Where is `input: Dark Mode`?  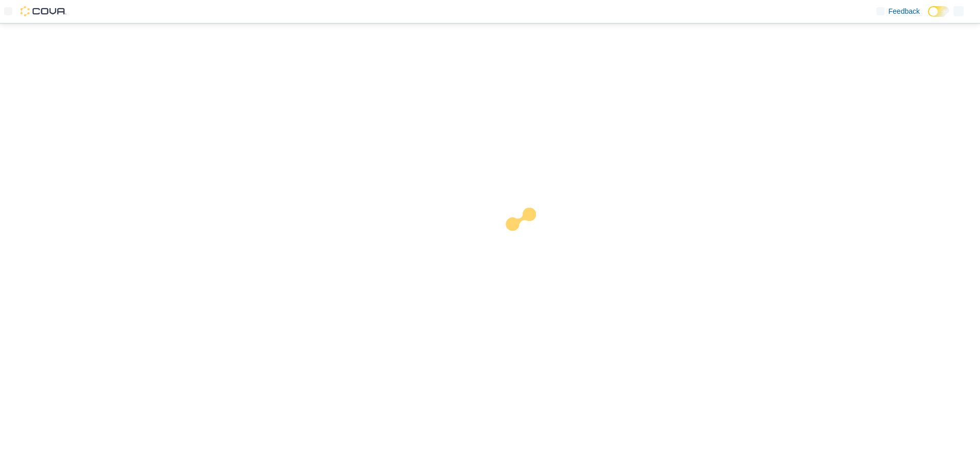
input: Dark Mode is located at coordinates (939, 11).